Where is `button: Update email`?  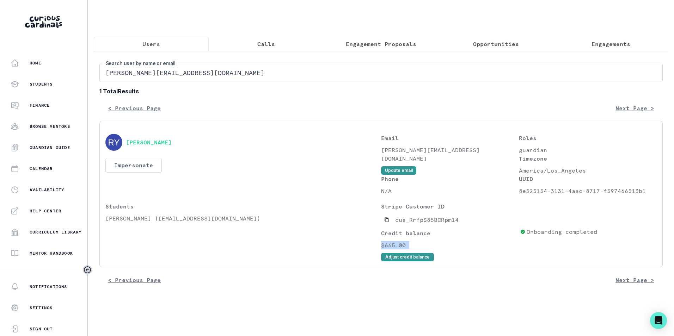
button: Update email is located at coordinates (399, 171).